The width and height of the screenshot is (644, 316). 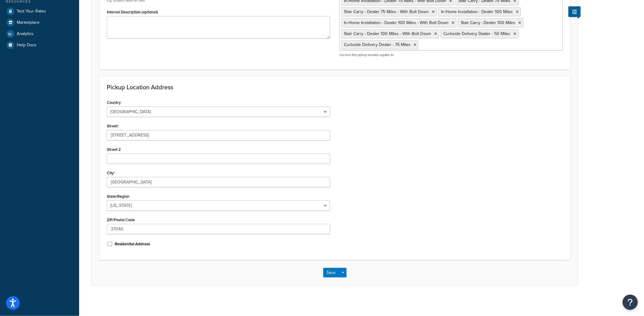 What do you see at coordinates (111, 173) in the screenshot?
I see `label: City` at bounding box center [111, 173].